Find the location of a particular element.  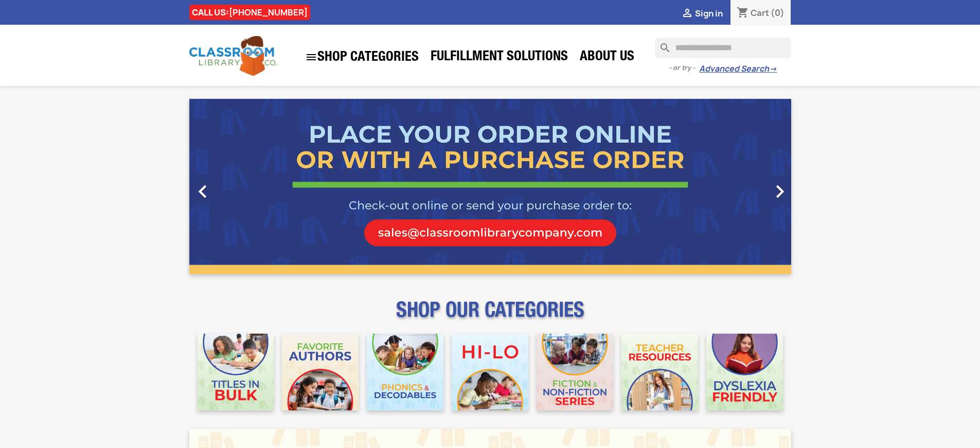

img: CLC_Favorite_Authors_Mobile.jpg is located at coordinates (320, 372).